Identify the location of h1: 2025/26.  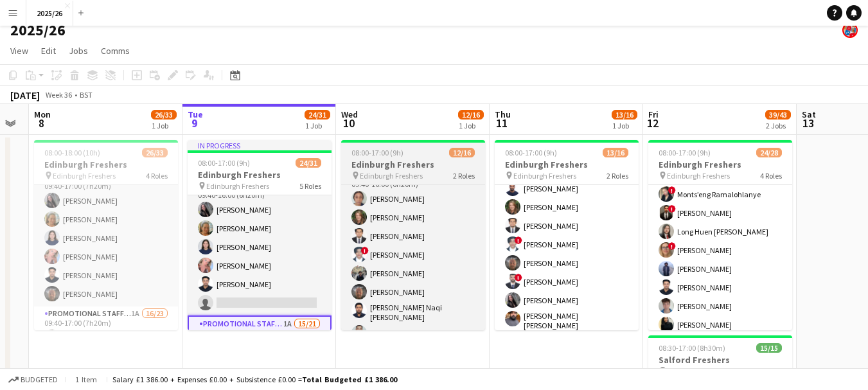
(38, 30).